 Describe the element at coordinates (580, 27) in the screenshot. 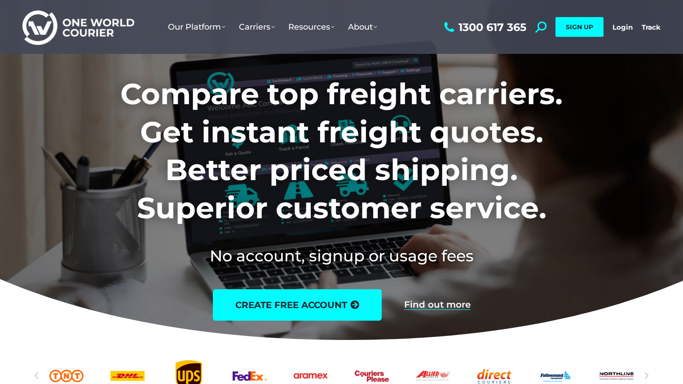

I see `span: SIGN UP` at that location.